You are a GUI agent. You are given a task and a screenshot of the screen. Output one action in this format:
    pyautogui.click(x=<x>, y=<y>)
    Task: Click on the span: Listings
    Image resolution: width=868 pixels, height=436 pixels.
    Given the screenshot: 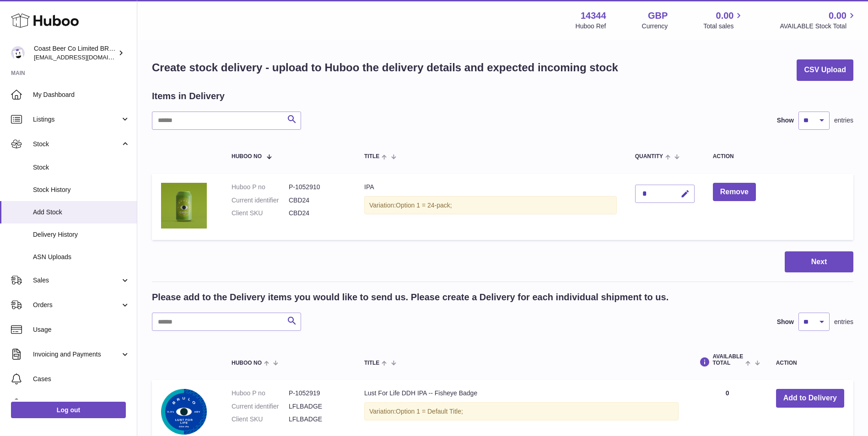 What is the action you would take?
    pyautogui.click(x=76, y=119)
    